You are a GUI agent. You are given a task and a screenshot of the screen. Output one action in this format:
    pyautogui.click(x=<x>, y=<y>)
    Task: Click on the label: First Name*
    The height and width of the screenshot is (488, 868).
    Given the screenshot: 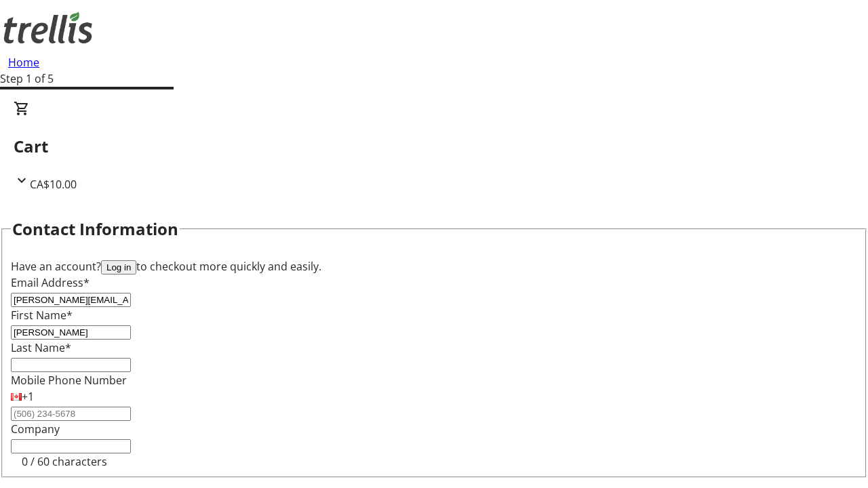 What is the action you would take?
    pyautogui.click(x=41, y=315)
    